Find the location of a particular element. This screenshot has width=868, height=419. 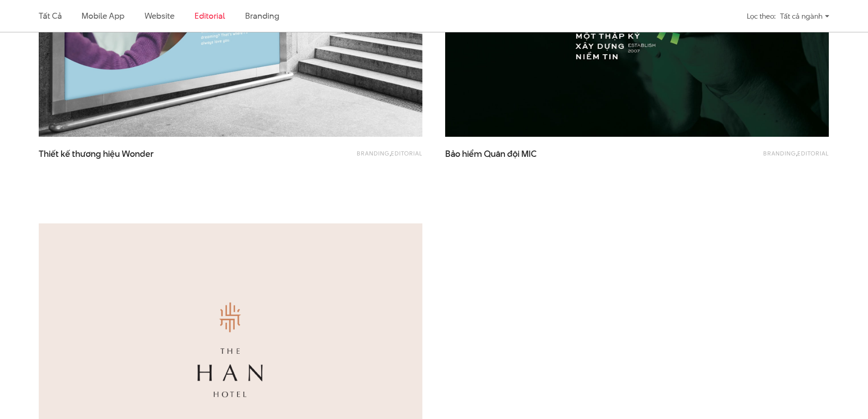

a: Tất cả is located at coordinates (50, 16).